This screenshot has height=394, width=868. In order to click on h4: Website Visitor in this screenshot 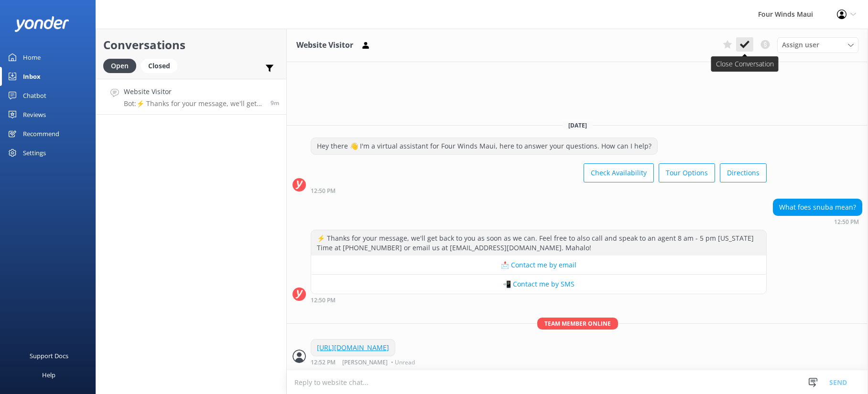, I will do `click(194, 92)`.